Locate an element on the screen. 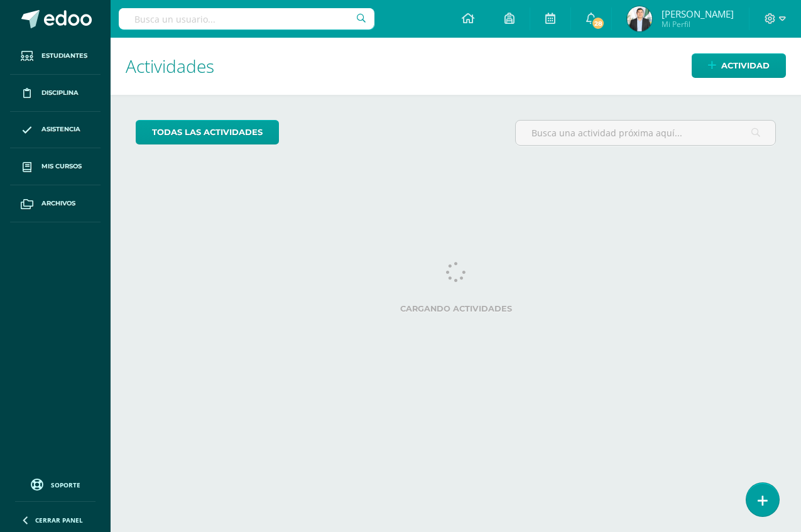 This screenshot has height=532, width=801. a: Actividad is located at coordinates (738, 65).